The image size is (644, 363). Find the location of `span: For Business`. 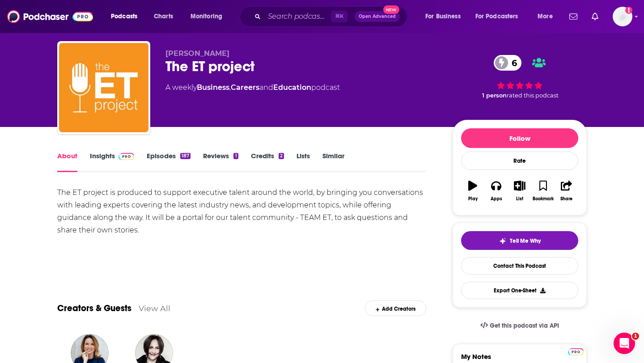

span: For Business is located at coordinates (443, 17).